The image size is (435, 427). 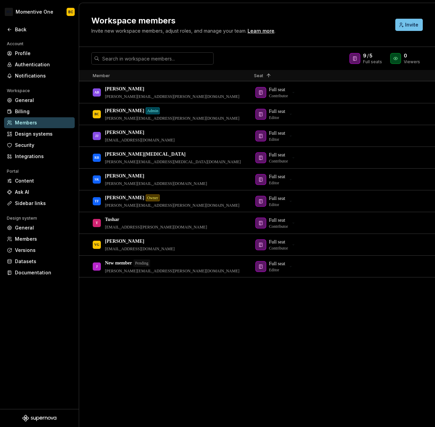 What do you see at coordinates (39, 76) in the screenshot?
I see `a: Notifications` at bounding box center [39, 76].